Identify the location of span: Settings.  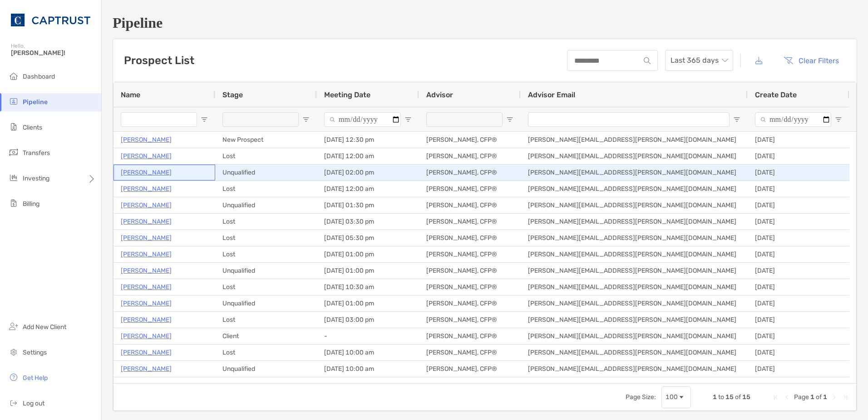
(34, 352).